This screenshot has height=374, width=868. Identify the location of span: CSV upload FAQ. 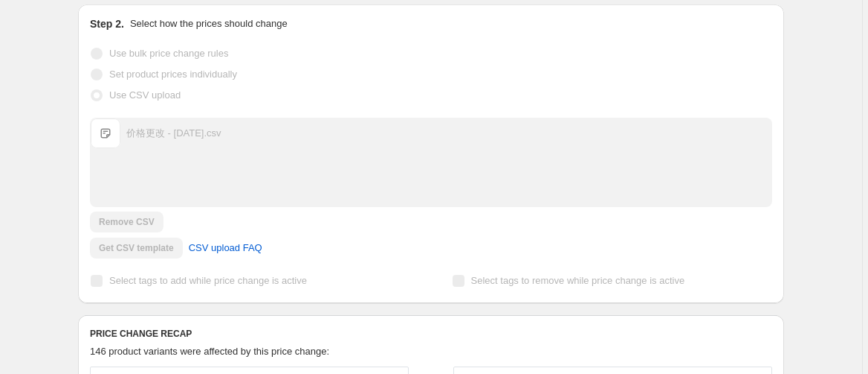
(225, 248).